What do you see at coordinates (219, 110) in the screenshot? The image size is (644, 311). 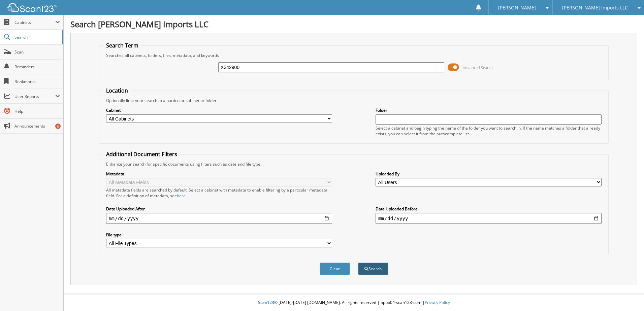 I see `label: Cabinet` at bounding box center [219, 110].